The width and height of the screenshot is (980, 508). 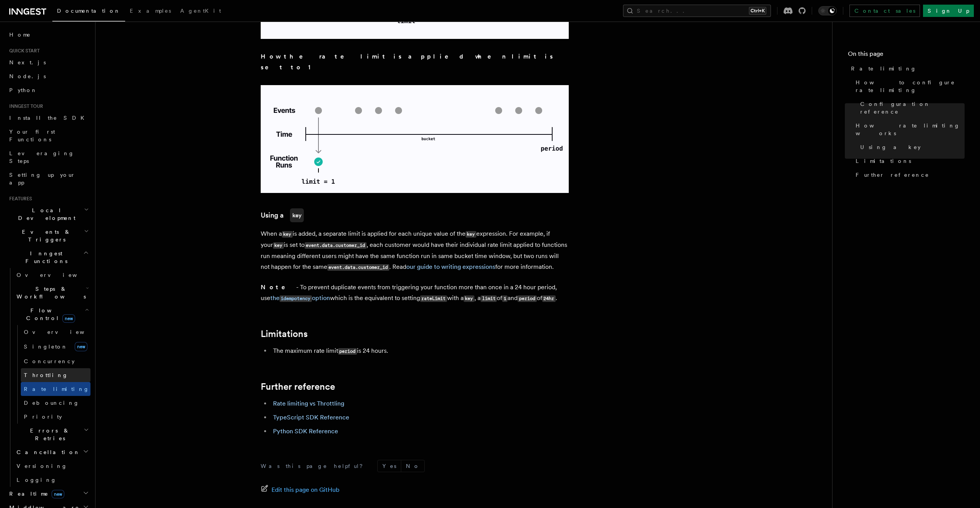 I want to click on span: Documentation, so click(x=88, y=11).